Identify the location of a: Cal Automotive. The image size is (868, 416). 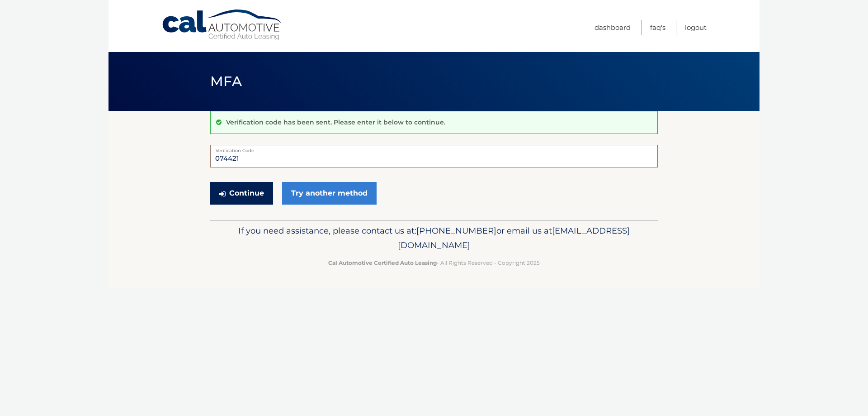
(223, 25).